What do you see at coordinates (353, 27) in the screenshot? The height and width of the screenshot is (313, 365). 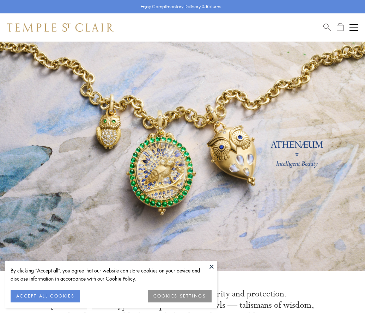 I see `button: Open navigation` at bounding box center [353, 27].